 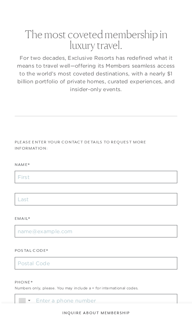 I want to click on div: Country Code Selector, so click(x=24, y=301).